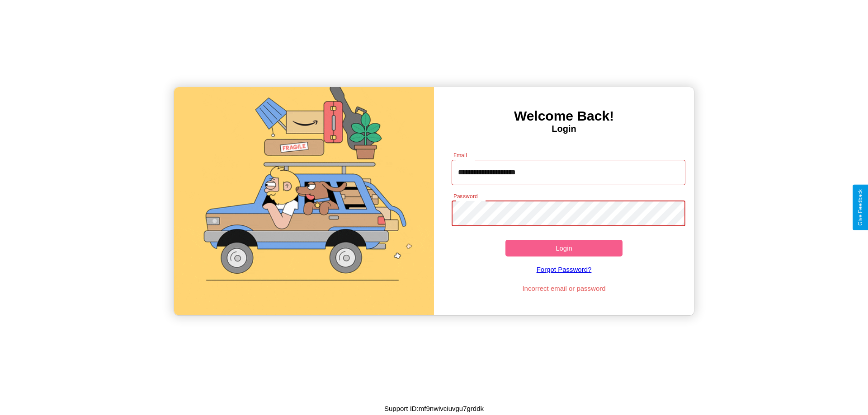 The height and width of the screenshot is (415, 868). I want to click on h3: Welcome Back!, so click(564, 116).